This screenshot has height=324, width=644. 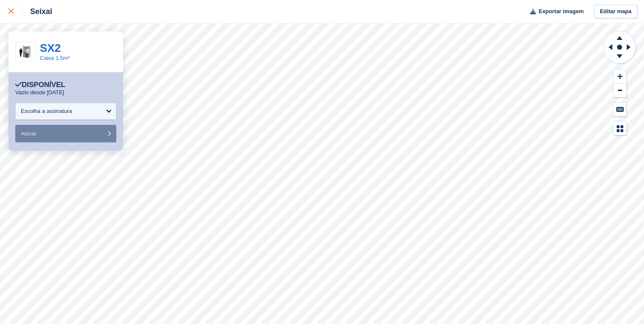 I want to click on button: Zoom Out, so click(x=620, y=90).